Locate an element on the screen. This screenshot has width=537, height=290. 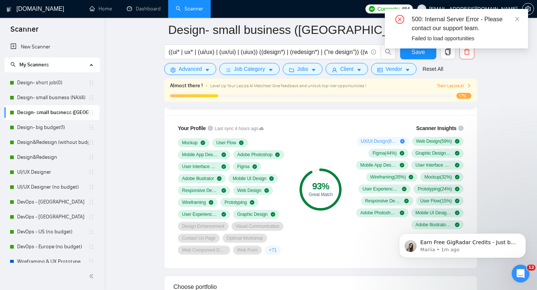
span: idcard is located at coordinates (380, 70).